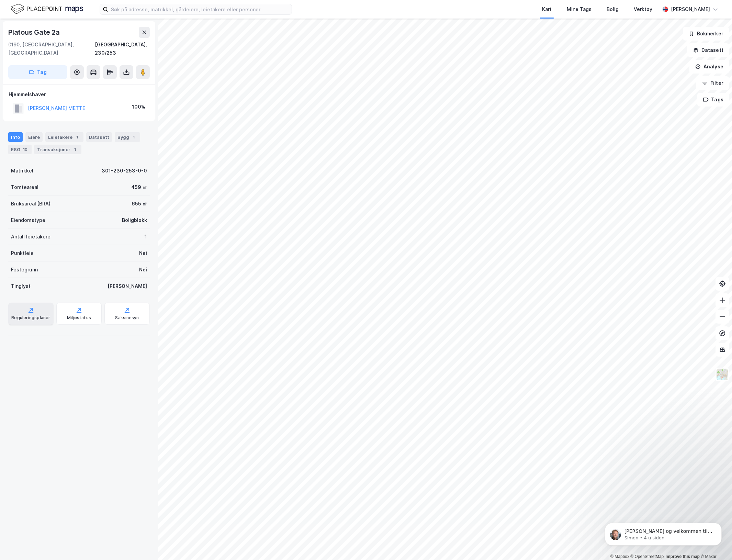 This screenshot has width=732, height=560. What do you see at coordinates (139, 187) in the screenshot?
I see `div: 459 ㎡` at bounding box center [139, 187].